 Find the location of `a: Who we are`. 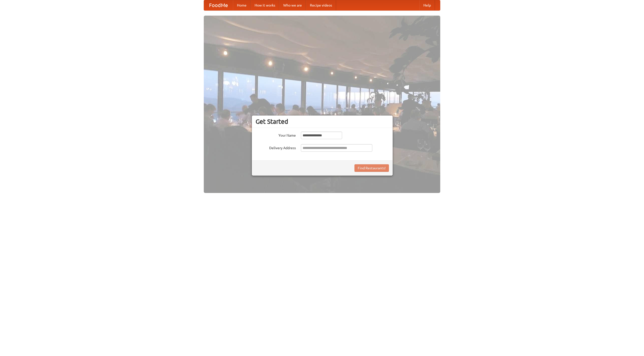

a: Who we are is located at coordinates (293, 5).